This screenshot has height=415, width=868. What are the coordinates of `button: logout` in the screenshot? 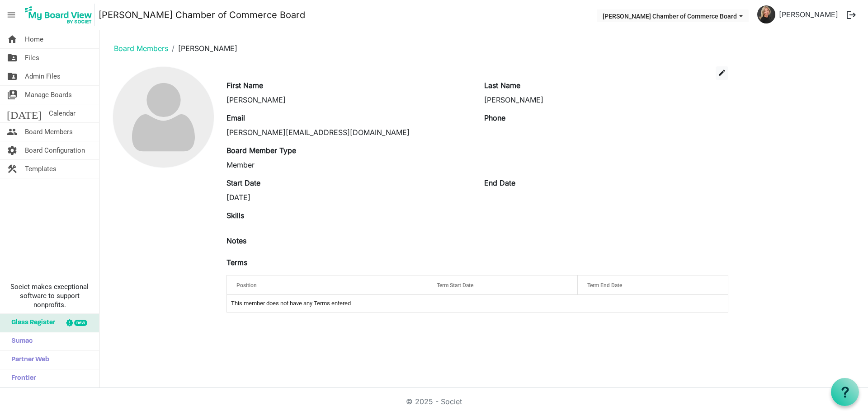 It's located at (851, 15).